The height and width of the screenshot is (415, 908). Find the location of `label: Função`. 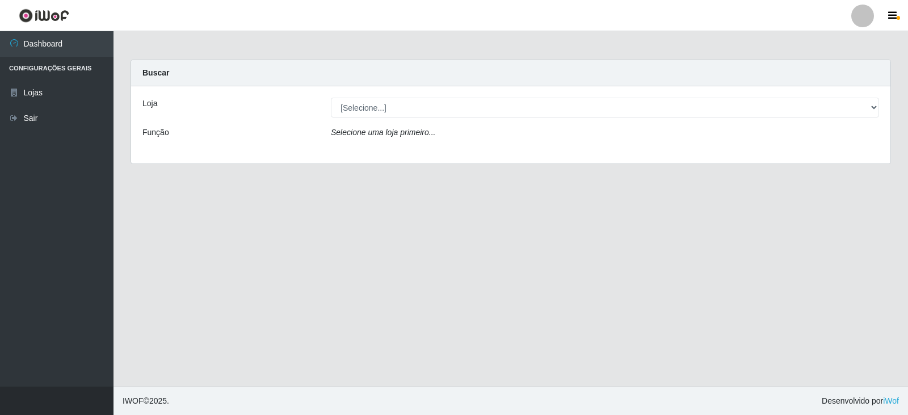

label: Função is located at coordinates (156, 132).